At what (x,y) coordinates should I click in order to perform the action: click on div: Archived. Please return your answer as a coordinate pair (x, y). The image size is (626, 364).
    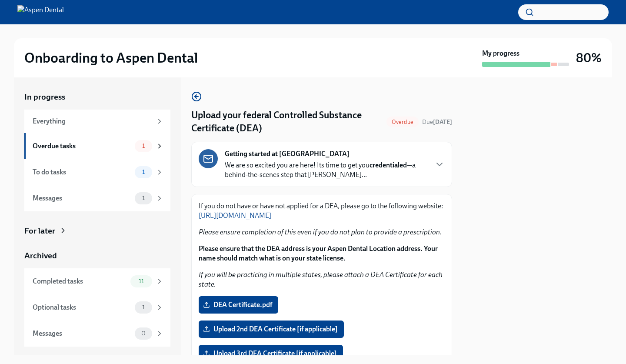
    Looking at the image, I should click on (97, 256).